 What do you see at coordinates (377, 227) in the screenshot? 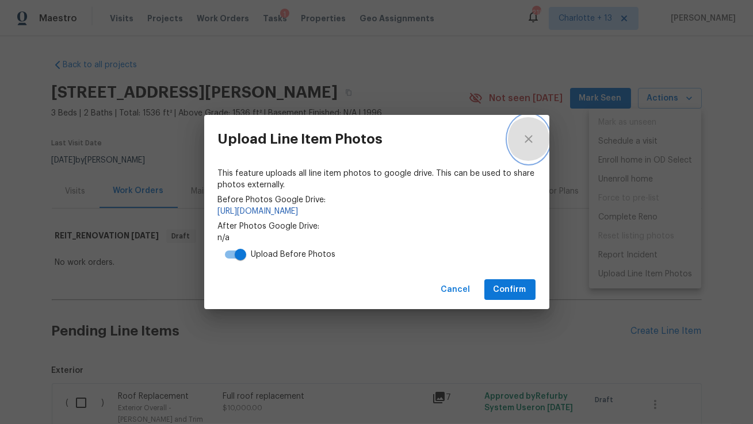
I see `span: After Photos Google Drive:` at bounding box center [377, 227].